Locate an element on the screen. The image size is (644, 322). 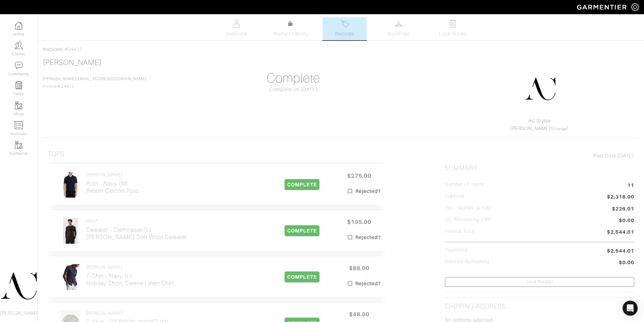
span: $275.00 is located at coordinates (359, 175).